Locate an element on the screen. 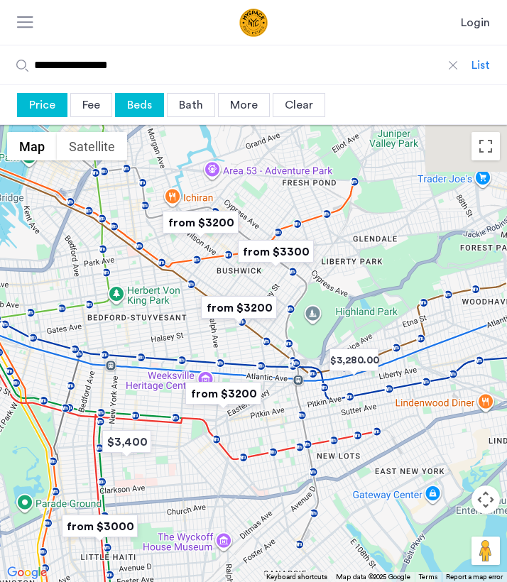 Image resolution: width=507 pixels, height=582 pixels. div: from $3000 is located at coordinates (99, 526).